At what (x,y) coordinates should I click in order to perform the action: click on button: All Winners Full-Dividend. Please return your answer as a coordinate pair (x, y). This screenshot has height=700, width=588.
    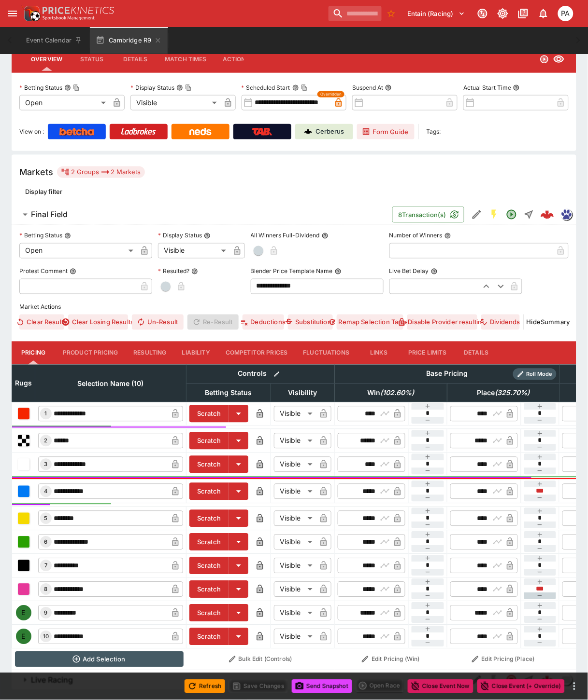
    Looking at the image, I should click on (325, 236).